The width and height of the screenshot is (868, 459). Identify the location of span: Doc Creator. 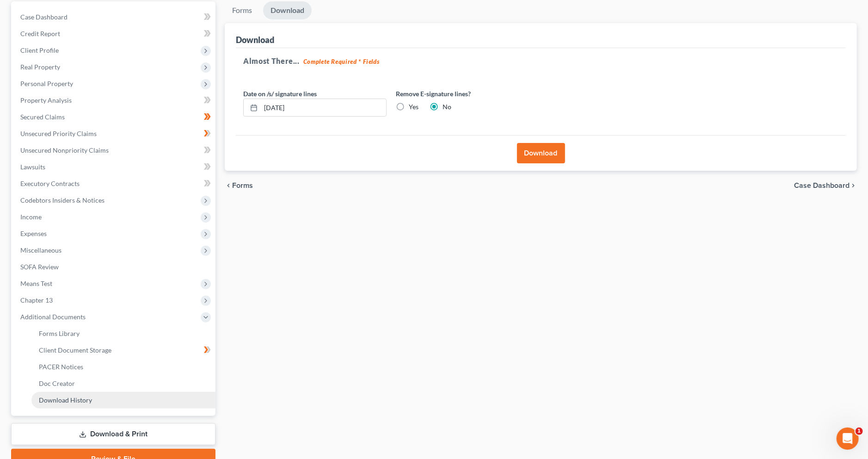
(57, 383).